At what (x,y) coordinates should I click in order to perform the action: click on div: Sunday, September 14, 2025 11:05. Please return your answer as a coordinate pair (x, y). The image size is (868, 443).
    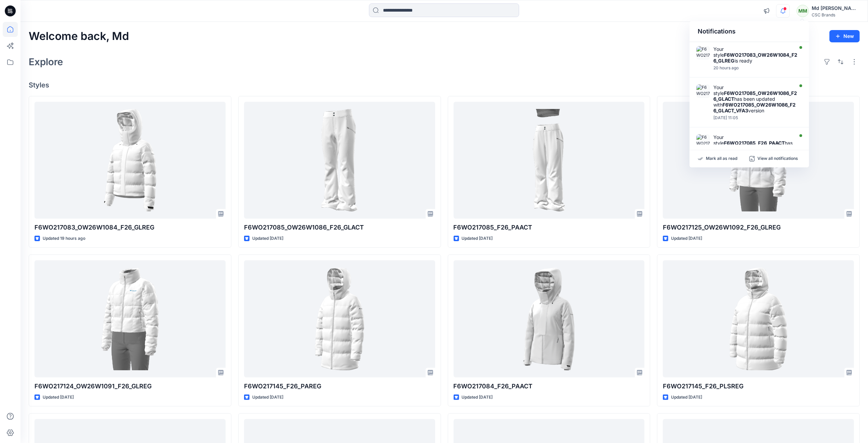
    Looking at the image, I should click on (756, 118).